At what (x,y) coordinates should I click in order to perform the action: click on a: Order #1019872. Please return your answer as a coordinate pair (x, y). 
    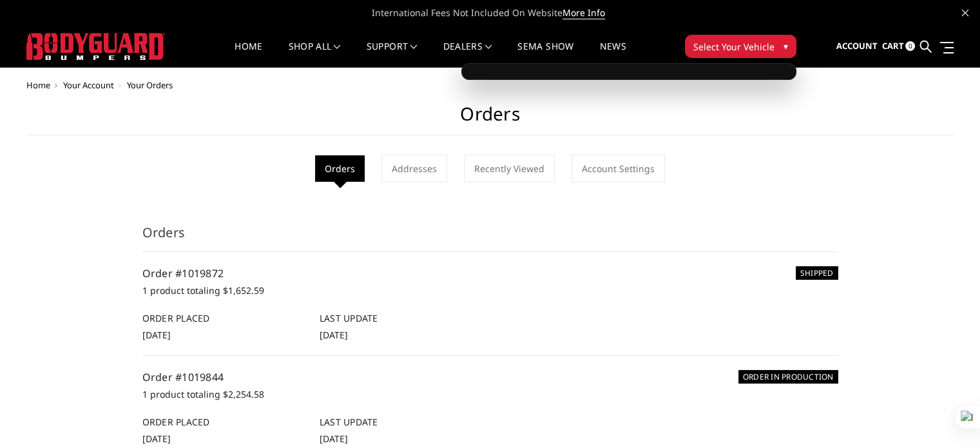
    Looking at the image, I should click on (183, 273).